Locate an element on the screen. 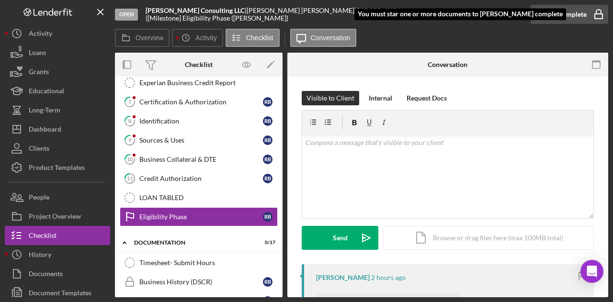  tspan: 8 is located at coordinates (130, 121).